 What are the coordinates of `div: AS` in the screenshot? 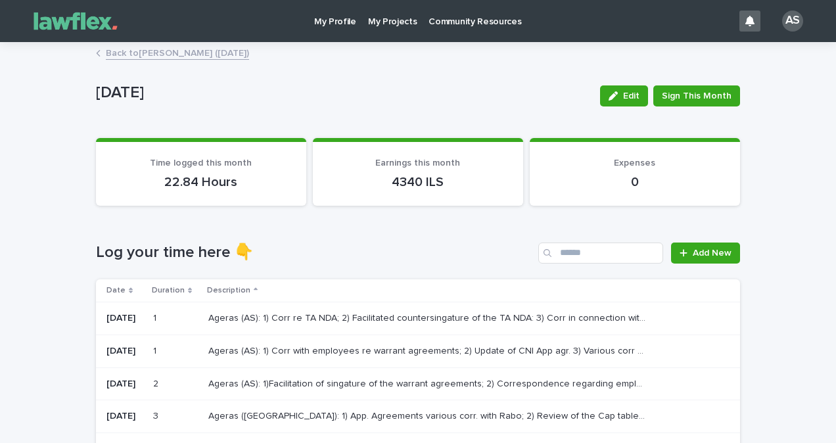 It's located at (793, 21).